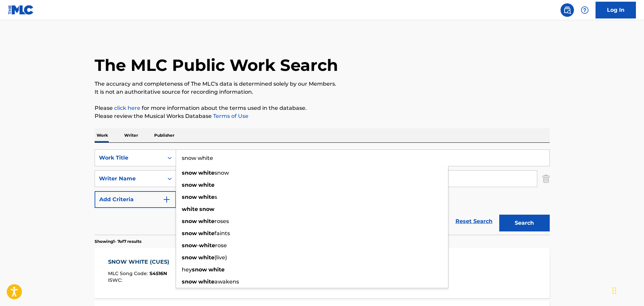  What do you see at coordinates (164, 136) in the screenshot?
I see `p: Publisher` at bounding box center [164, 136].